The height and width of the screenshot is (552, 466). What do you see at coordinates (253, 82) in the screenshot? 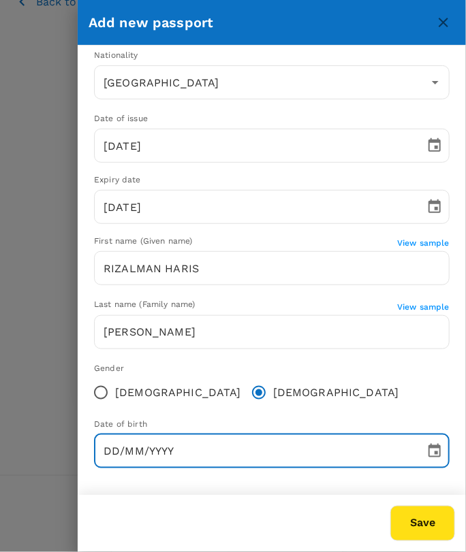
I see `input: Select or search nationality` at bounding box center [253, 82].